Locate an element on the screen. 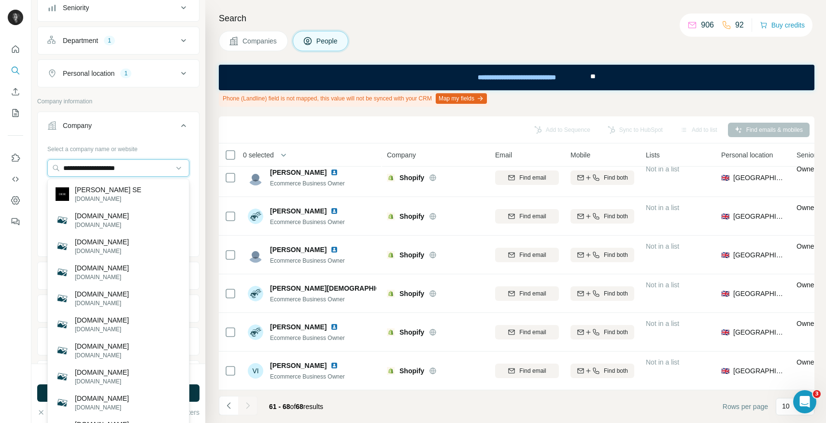 This screenshot has height=423, width=826. button: Enrich CSV is located at coordinates (15, 92).